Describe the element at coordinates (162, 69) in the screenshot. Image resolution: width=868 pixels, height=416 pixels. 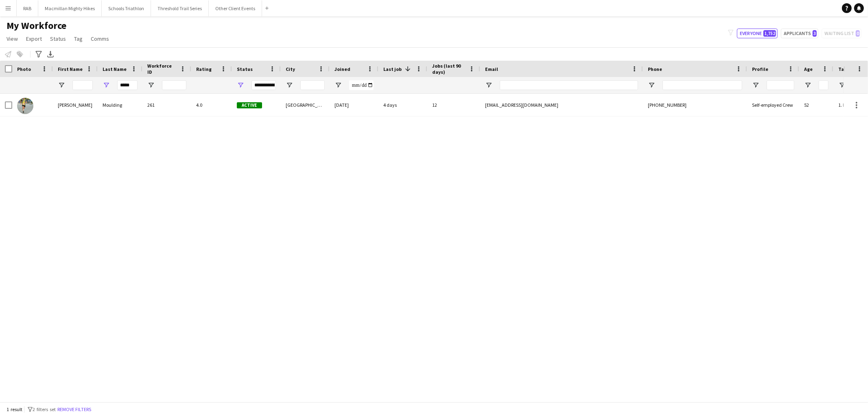
I see `span: Workforce ID` at that location.